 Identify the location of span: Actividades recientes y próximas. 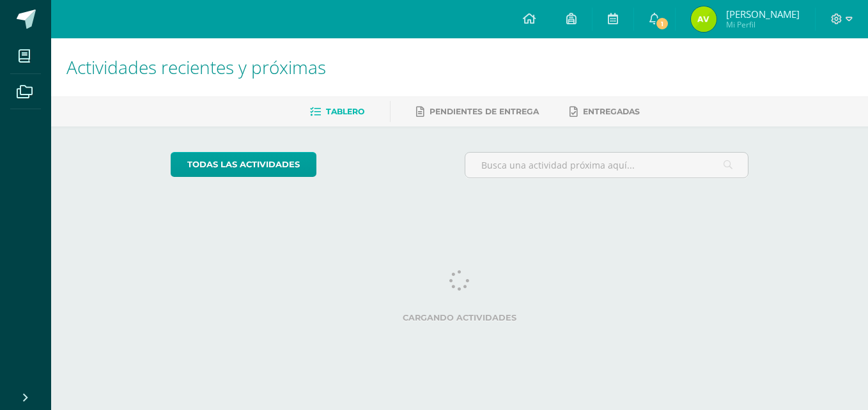
(196, 67).